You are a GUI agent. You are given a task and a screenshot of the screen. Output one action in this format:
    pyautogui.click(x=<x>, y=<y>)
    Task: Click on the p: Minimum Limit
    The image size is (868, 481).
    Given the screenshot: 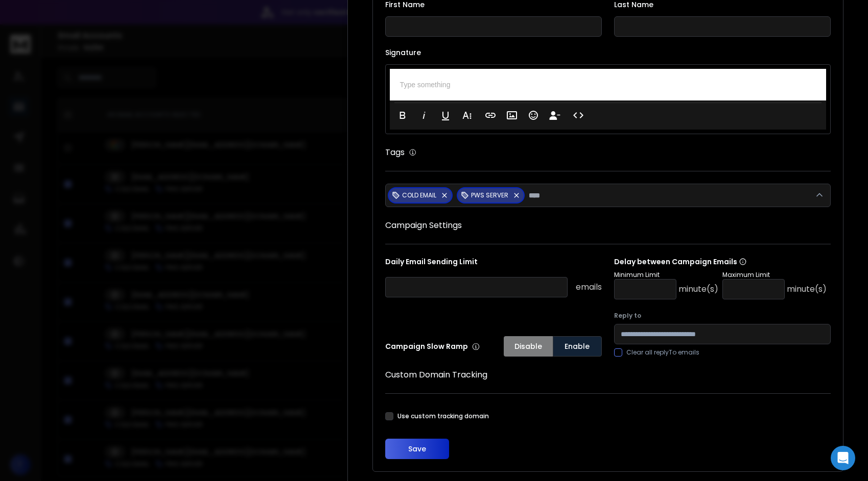 What is the action you would take?
    pyautogui.click(x=666, y=275)
    